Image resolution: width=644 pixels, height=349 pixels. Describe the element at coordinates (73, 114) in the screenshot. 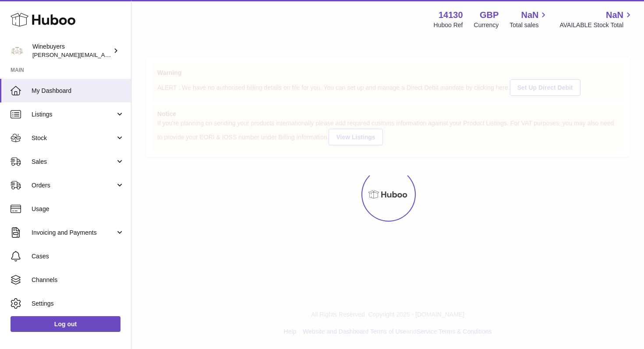

I see `span: Listings` at that location.